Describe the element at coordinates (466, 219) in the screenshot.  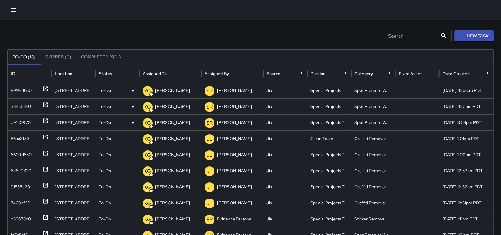
I see `div: 9/25/2025, 1:11pm PDT` at that location.